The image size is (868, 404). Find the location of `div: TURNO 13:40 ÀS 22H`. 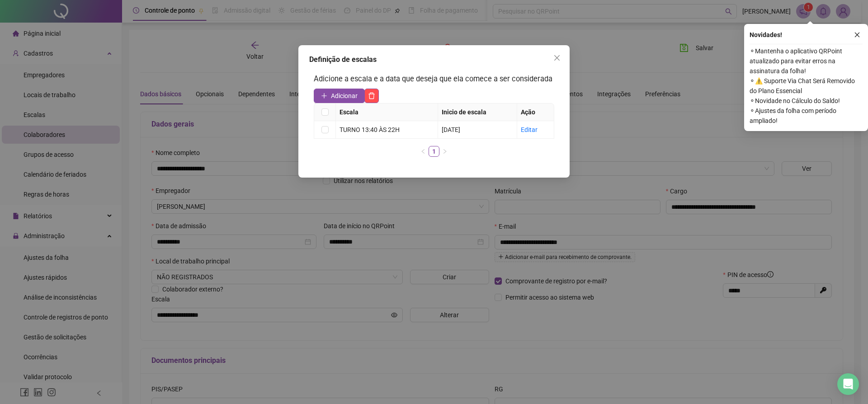

div: TURNO 13:40 ÀS 22H is located at coordinates (387, 130).